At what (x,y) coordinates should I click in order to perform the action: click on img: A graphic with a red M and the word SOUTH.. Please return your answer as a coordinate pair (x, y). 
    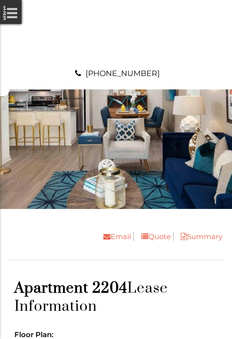
    Looking at the image, I should click on (116, 33).